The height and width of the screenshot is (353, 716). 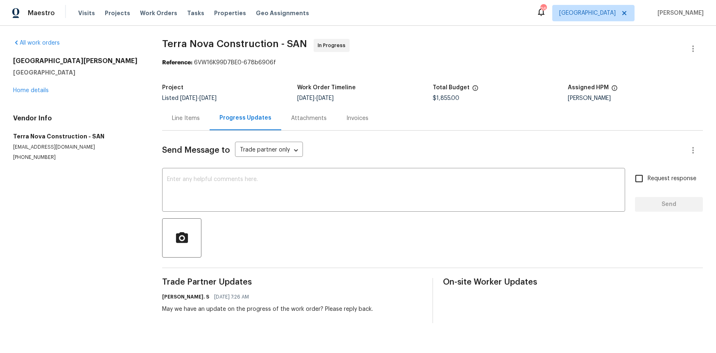 What do you see at coordinates (235, 44) in the screenshot?
I see `span: Terra Nova Construction - SAN` at bounding box center [235, 44].